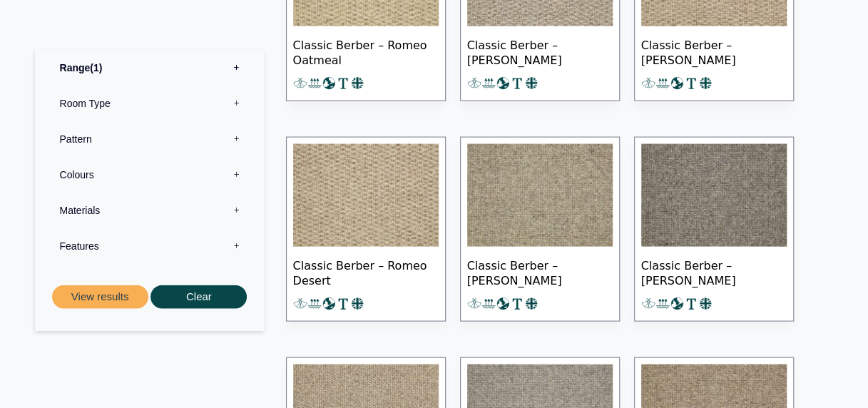 This screenshot has height=408, width=868. I want to click on button: Clear, so click(198, 297).